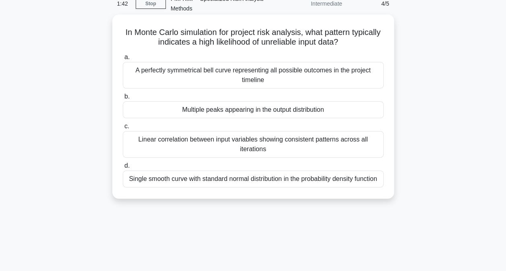 This screenshot has width=506, height=271. I want to click on span: c., so click(127, 126).